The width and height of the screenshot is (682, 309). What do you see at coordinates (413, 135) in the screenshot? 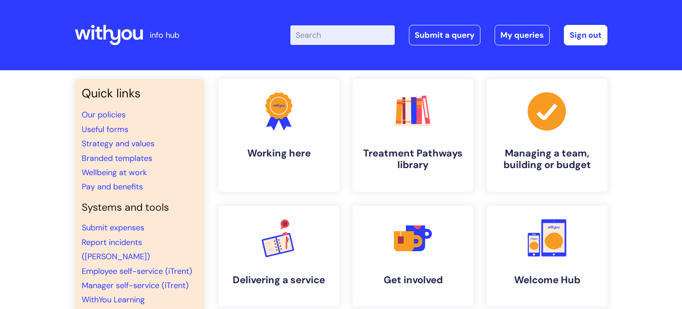
I see `a: Treatment Pathways library` at bounding box center [413, 135].